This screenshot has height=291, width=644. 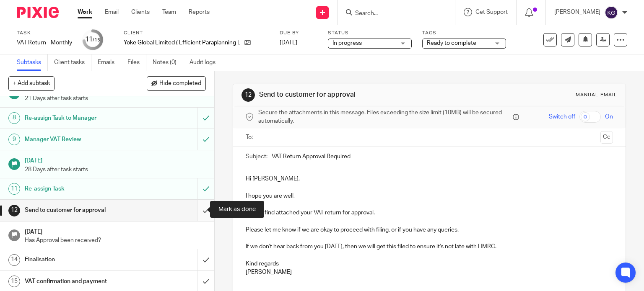 What do you see at coordinates (111, 12) in the screenshot?
I see `a: Email` at bounding box center [111, 12].